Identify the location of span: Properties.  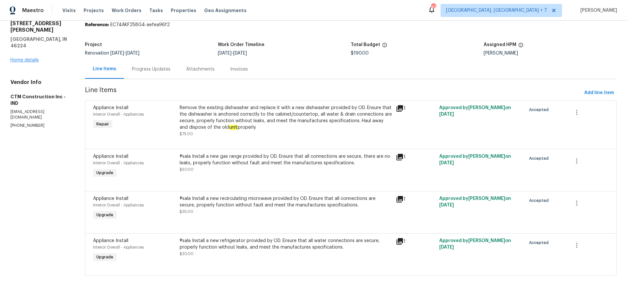
(184, 10).